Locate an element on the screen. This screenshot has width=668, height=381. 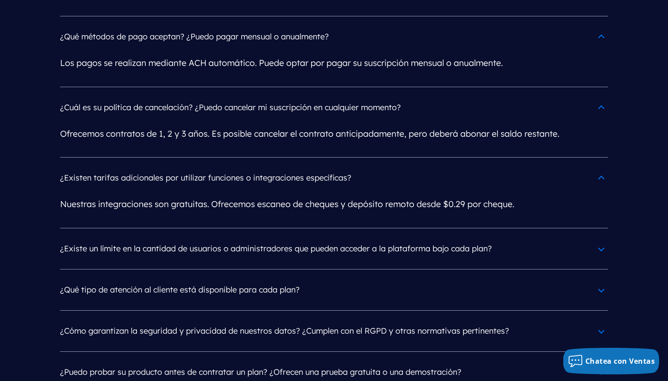
font: ¿Puedo probar su producto antes de contratar un plan? ¿Ofrecen una prueba gratuita o una demostra... is located at coordinates (261, 371).